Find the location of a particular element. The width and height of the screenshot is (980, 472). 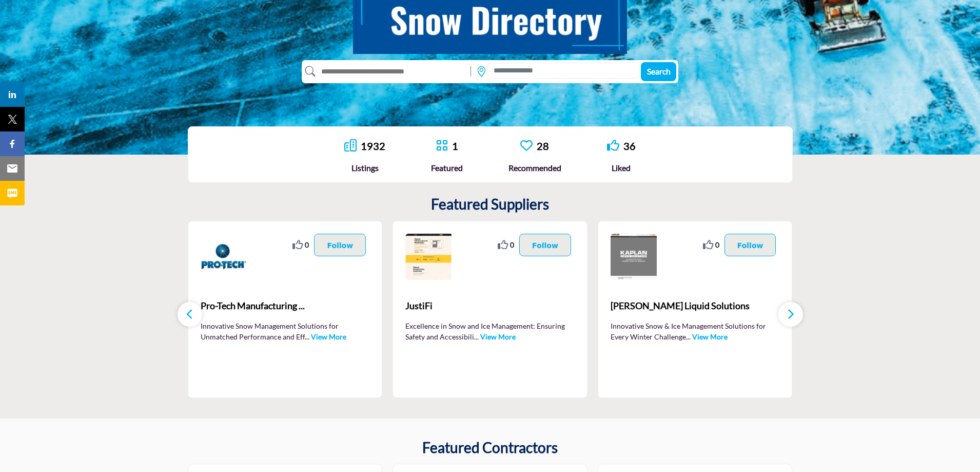

b: JustiFi is located at coordinates (490, 306).